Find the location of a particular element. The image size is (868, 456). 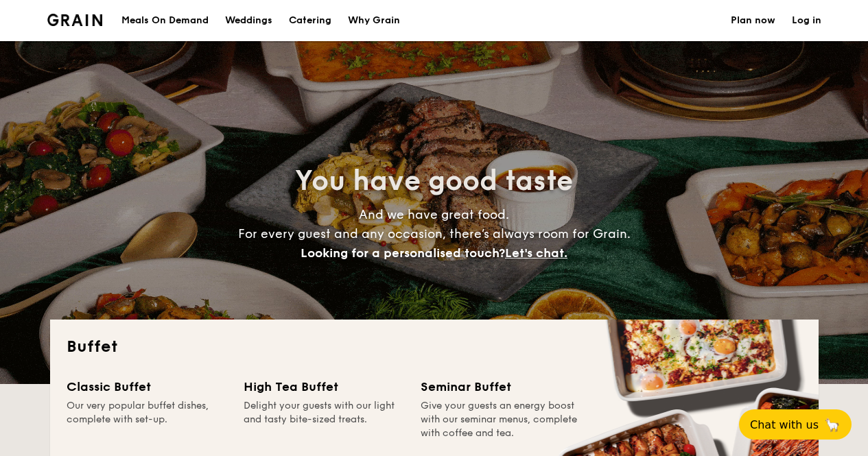

img: Grain is located at coordinates (74, 20).